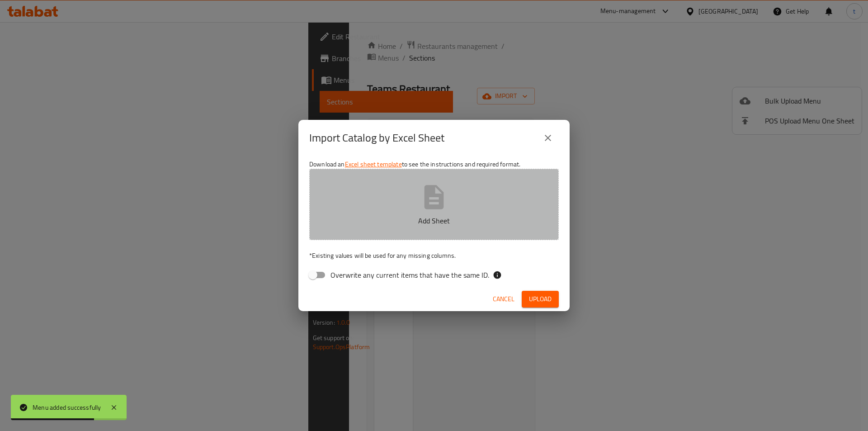 The image size is (868, 431). Describe the element at coordinates (503, 299) in the screenshot. I see `button: Cancel` at that location.